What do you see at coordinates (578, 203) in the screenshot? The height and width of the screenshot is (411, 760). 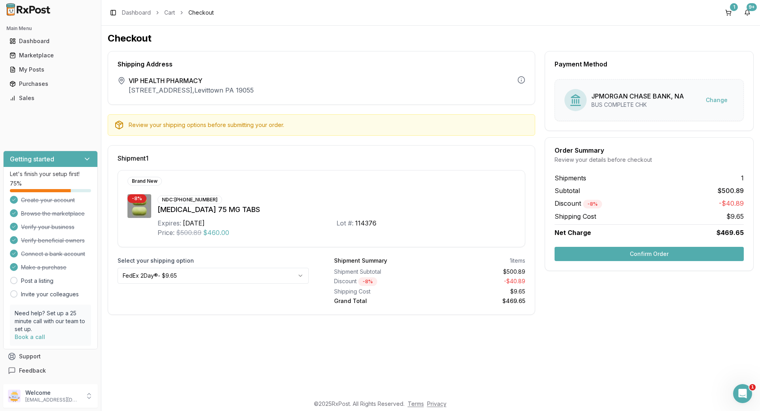 I see `span: Discount` at bounding box center [578, 203].